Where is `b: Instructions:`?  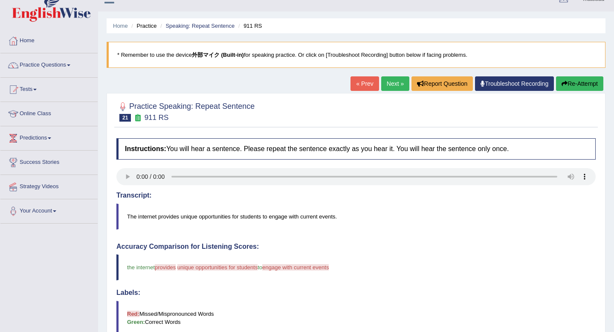
b: Instructions: is located at coordinates (145, 148).